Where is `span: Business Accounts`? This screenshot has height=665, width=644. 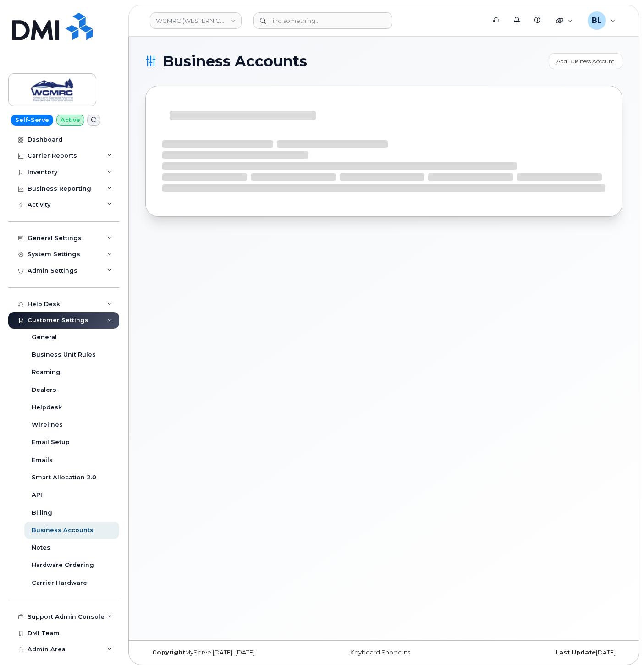 span: Business Accounts is located at coordinates (235, 61).